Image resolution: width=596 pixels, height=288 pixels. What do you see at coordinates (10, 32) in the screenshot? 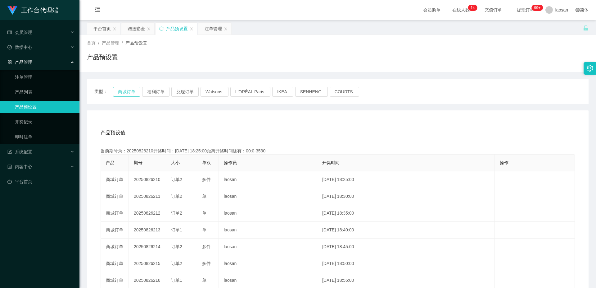
I see `i: 图标: table` at bounding box center [10, 32].